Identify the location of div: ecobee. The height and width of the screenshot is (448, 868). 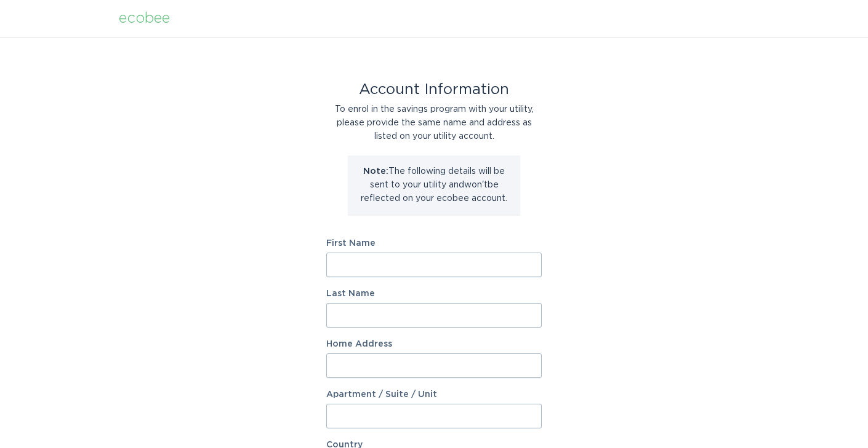
(144, 19).